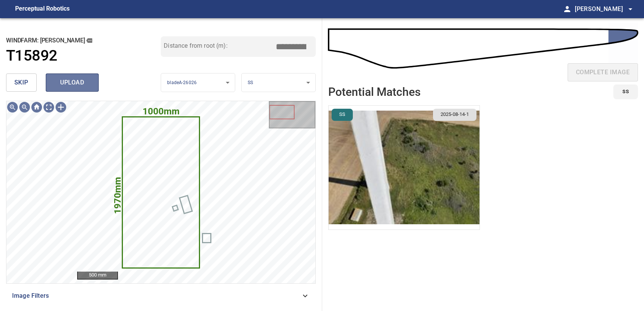 The width and height of the screenshot is (644, 311). Describe the element at coordinates (455, 114) in the screenshot. I see `span: 2025-08-14-1` at that location.